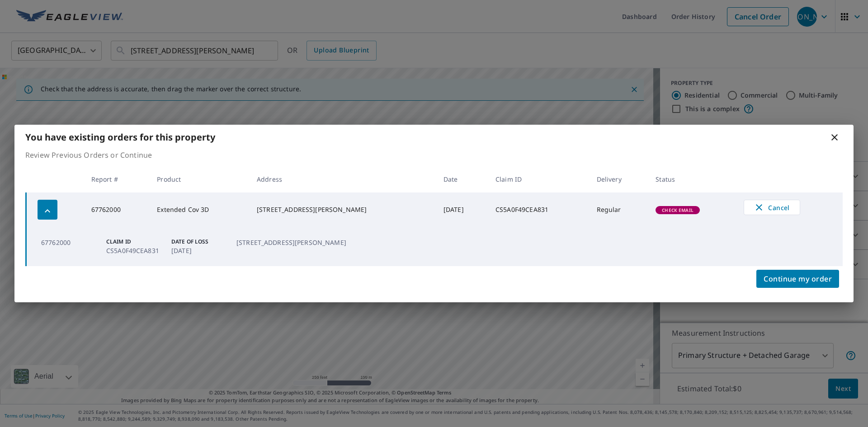 This screenshot has width=868, height=427. What do you see at coordinates (677, 211) in the screenshot?
I see `span: Check Email` at bounding box center [677, 211].